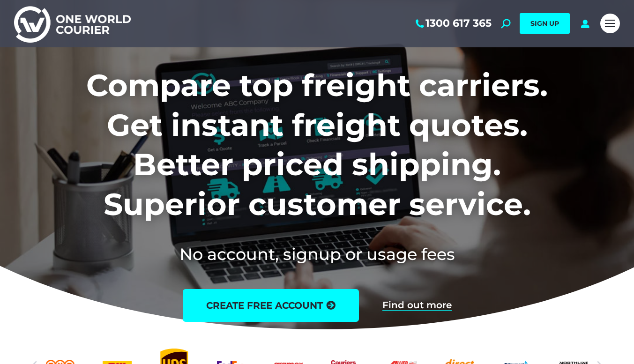 This screenshot has height=364, width=634. I want to click on h1: Compare top freight carriers. Get instant freight quotes. Better priced shipping. Superior custom..., so click(317, 145).